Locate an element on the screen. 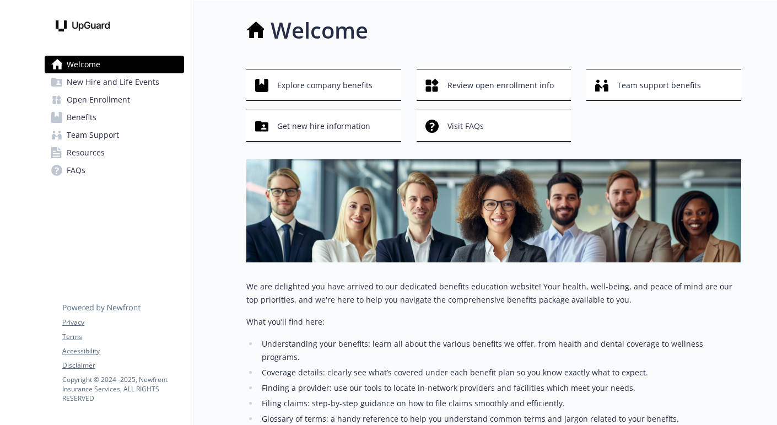 This screenshot has height=425, width=777. a: Team Support is located at coordinates (114, 135).